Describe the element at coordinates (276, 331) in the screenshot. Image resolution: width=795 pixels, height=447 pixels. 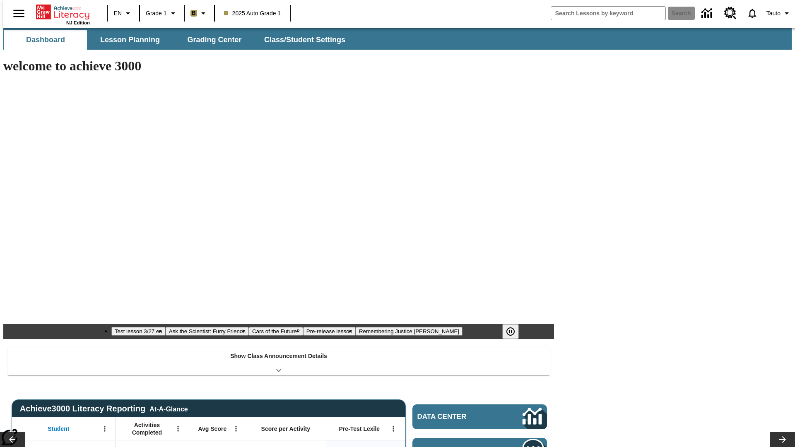
I see `button: Slide 3 Cars of the Future?` at that location.